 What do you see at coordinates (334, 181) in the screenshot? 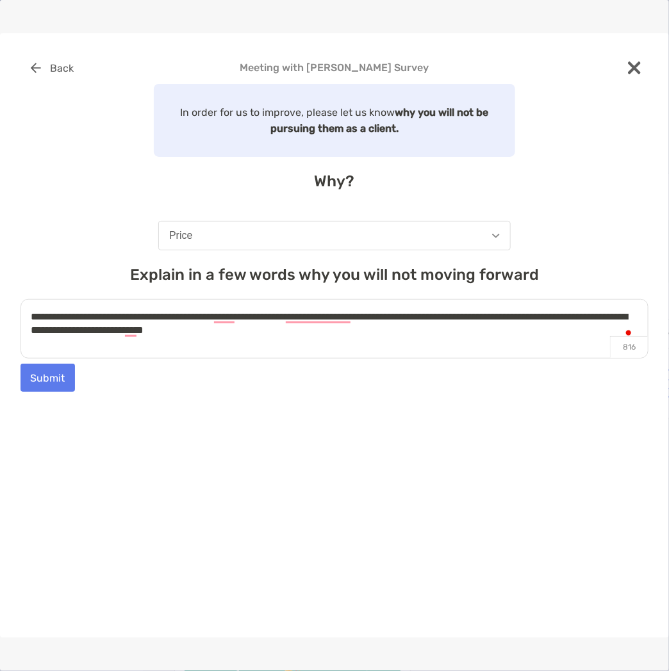
I see `h4: Why?` at bounding box center [334, 181].